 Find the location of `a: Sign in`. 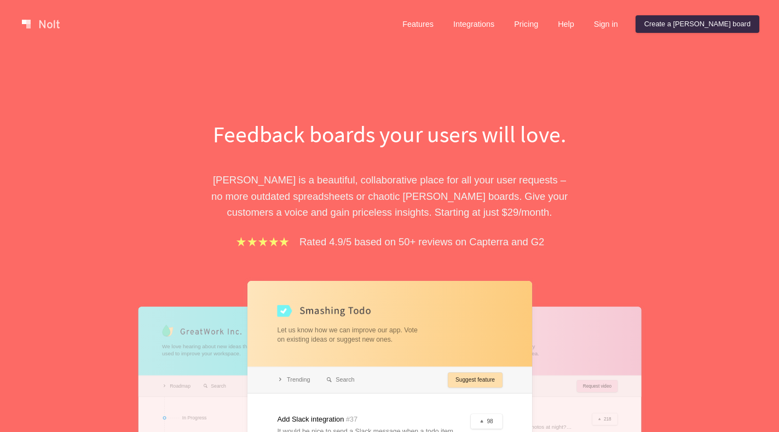

a: Sign in is located at coordinates (606, 24).